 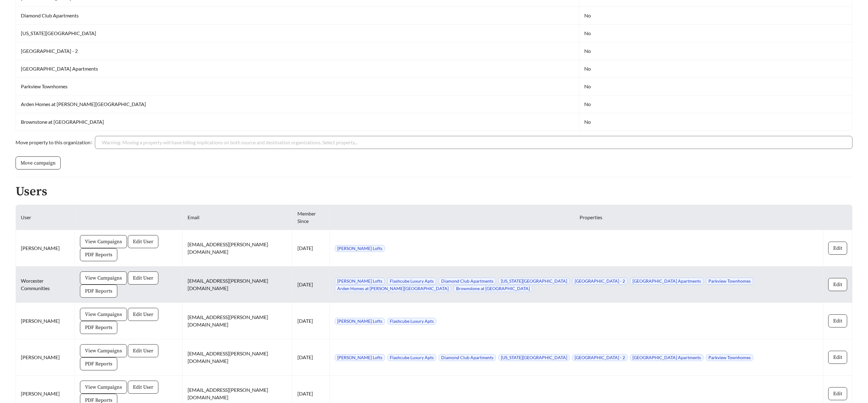 I want to click on input: Move property to this organization, so click(x=474, y=143).